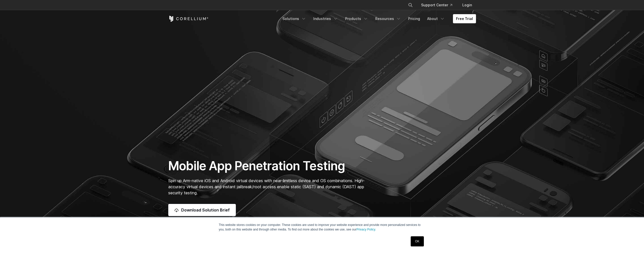  What do you see at coordinates (411, 5) in the screenshot?
I see `button: Search` at bounding box center [411, 5].